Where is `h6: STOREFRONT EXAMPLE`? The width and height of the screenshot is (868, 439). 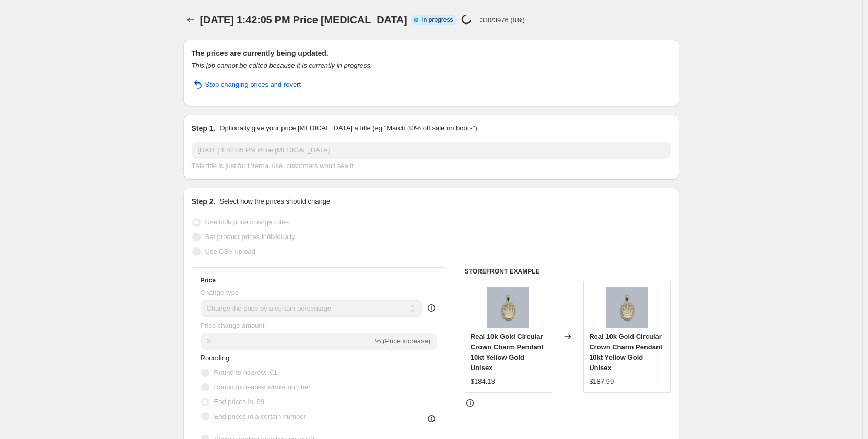 h6: STOREFRONT EXAMPLE is located at coordinates (568, 271).